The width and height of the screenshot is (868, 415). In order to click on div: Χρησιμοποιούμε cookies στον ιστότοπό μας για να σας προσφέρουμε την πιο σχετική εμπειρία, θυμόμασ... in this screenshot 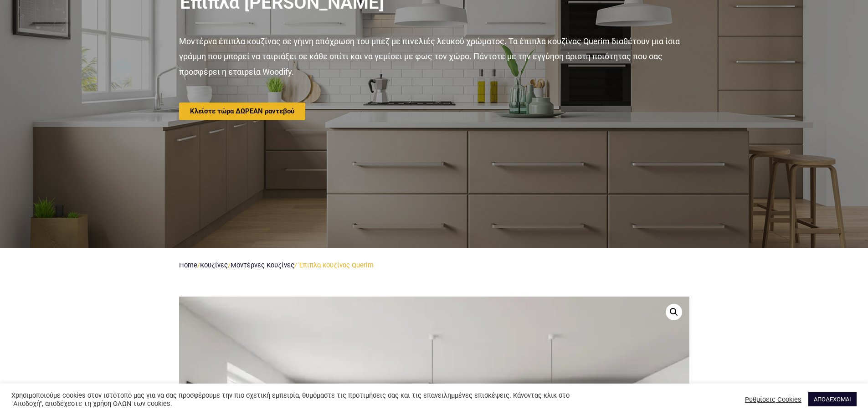, I will do `click(307, 400)`.